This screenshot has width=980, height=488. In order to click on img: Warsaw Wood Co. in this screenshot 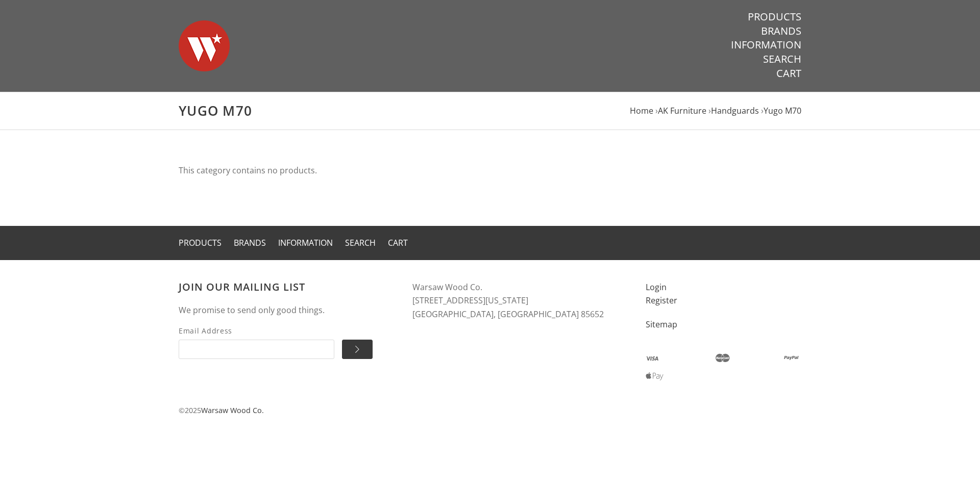, I will do `click(204, 46)`.